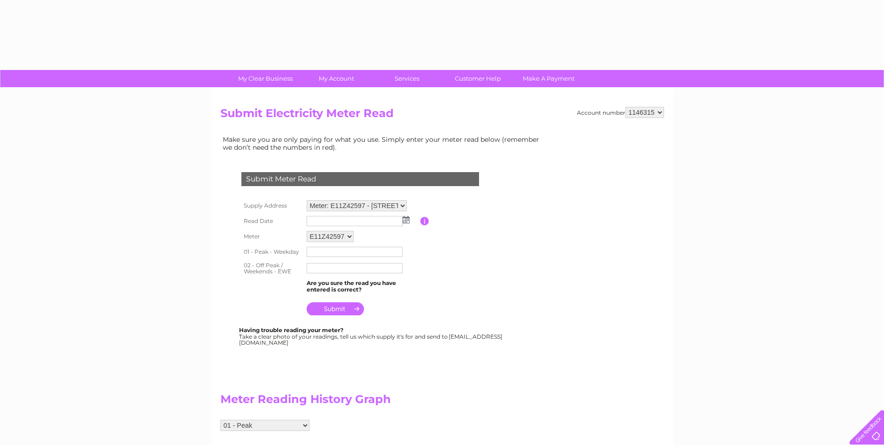 The height and width of the screenshot is (445, 884). What do you see at coordinates (335, 309) in the screenshot?
I see `input: Submit` at bounding box center [335, 309].